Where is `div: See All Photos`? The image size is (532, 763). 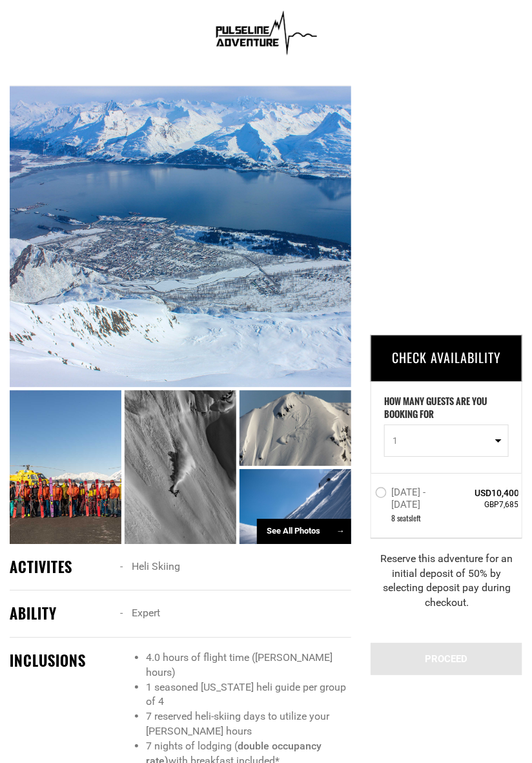
div: See All Photos is located at coordinates (304, 531).